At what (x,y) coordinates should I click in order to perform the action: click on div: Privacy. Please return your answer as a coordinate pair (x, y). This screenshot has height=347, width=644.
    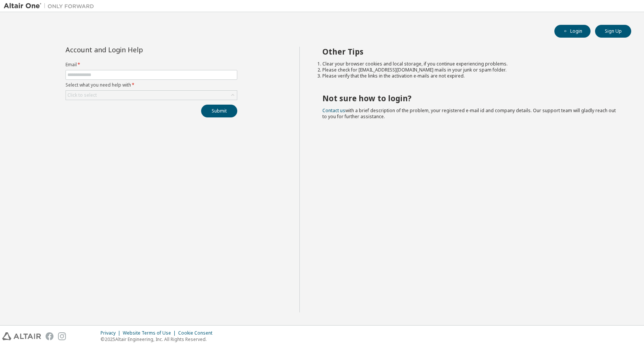
    Looking at the image, I should click on (112, 334).